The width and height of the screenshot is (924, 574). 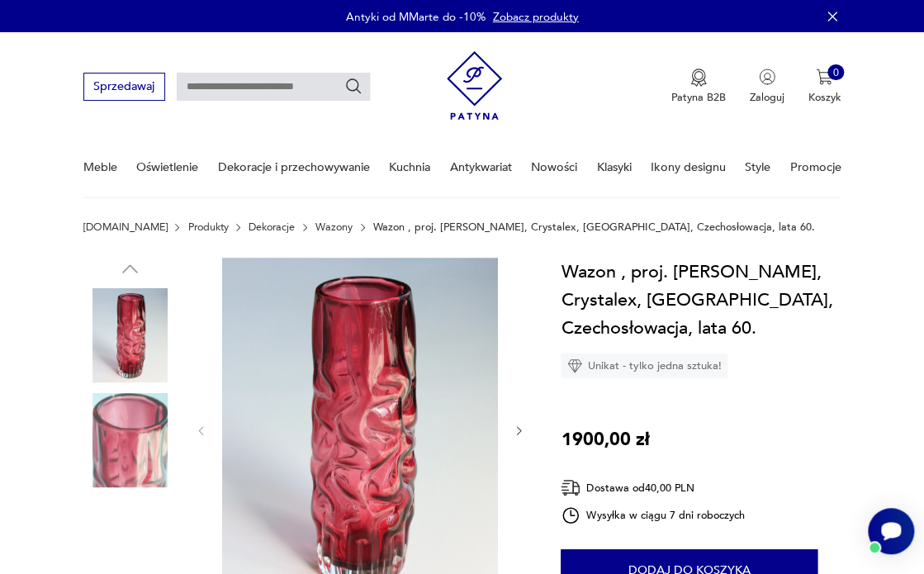 What do you see at coordinates (699, 78) in the screenshot?
I see `img: Ikona medalu` at bounding box center [699, 78].